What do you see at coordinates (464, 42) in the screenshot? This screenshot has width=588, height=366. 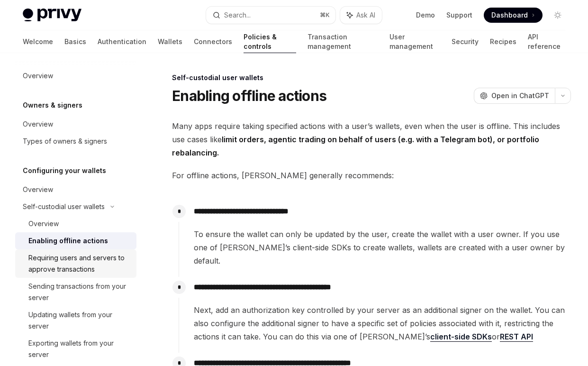 I see `a: Security` at bounding box center [464, 42].